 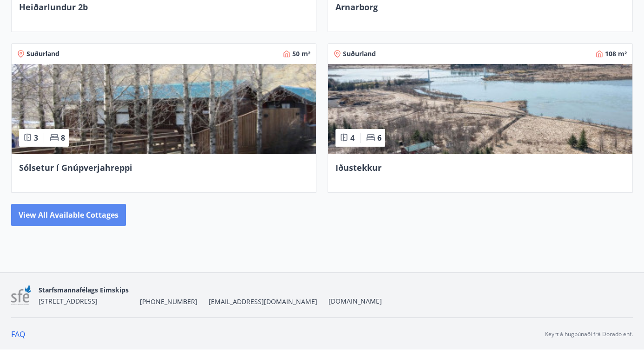 What do you see at coordinates (63, 138) in the screenshot?
I see `span: 8` at bounding box center [63, 138].